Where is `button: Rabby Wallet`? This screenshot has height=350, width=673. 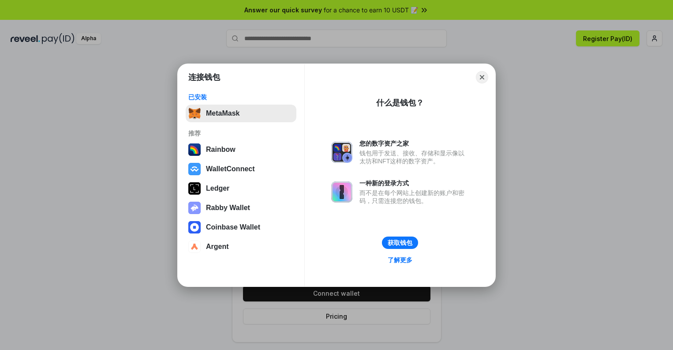 button: Rabby Wallet is located at coordinates (241, 208).